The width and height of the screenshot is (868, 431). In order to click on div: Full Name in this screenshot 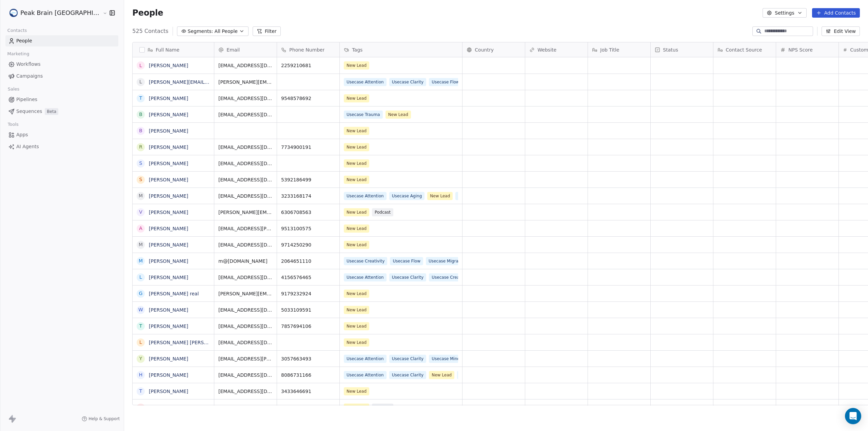, I will do `click(173, 50)`.